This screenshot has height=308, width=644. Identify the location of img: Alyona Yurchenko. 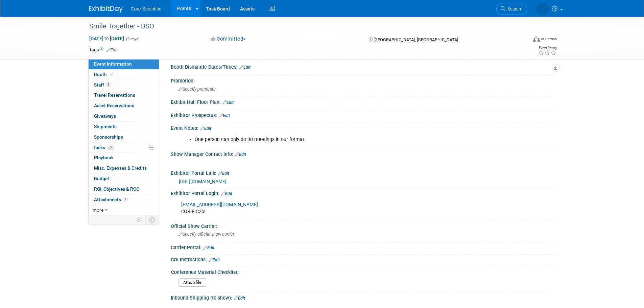
(543, 9).